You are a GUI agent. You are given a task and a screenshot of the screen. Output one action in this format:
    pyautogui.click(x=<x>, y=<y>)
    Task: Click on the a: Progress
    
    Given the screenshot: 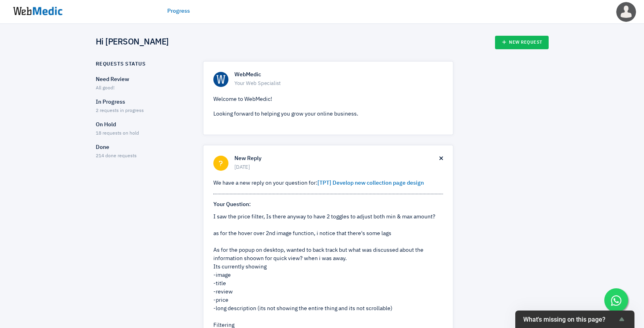 What is the action you would take?
    pyautogui.click(x=179, y=11)
    